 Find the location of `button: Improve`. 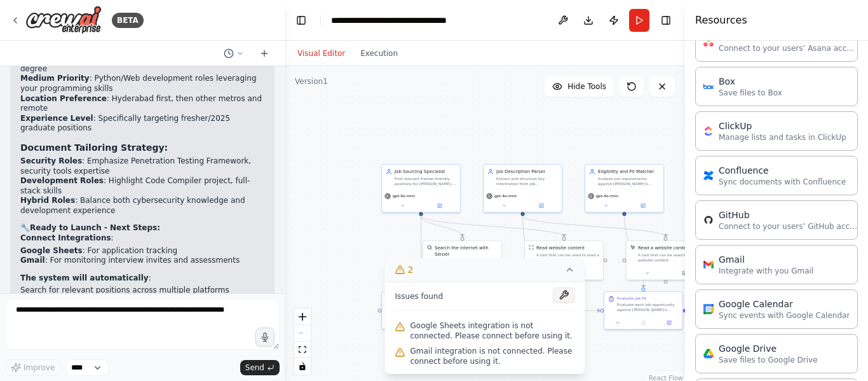

button: Improve is located at coordinates (32, 368).